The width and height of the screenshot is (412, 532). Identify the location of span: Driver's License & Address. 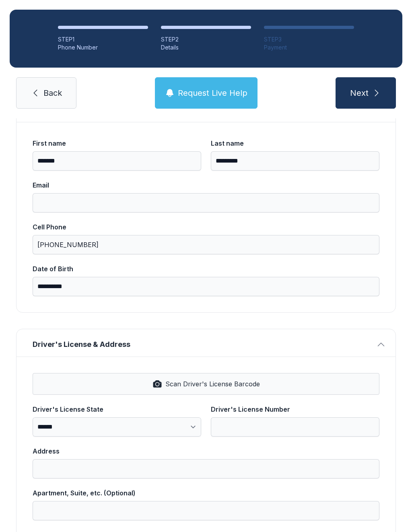
(203, 344).